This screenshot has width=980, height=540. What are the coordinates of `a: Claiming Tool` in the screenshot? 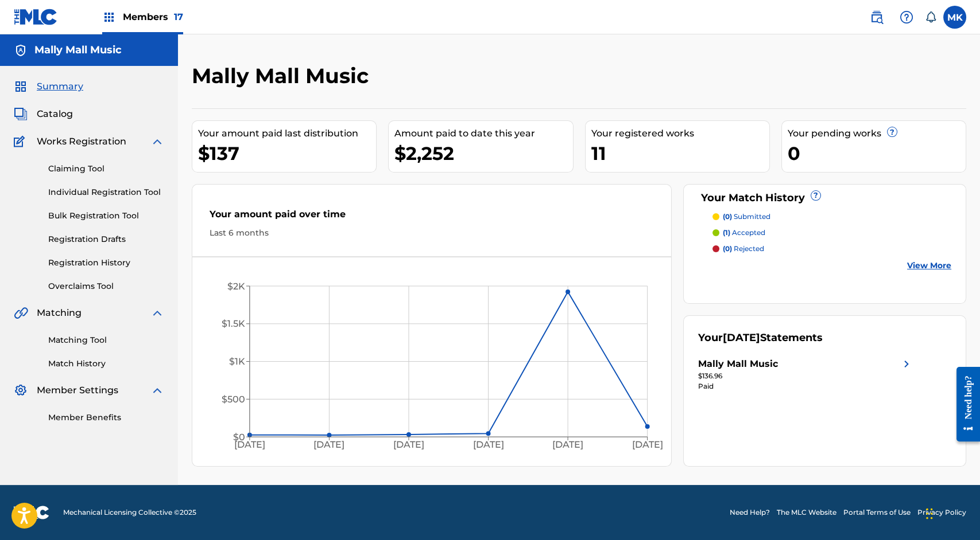 It's located at (106, 169).